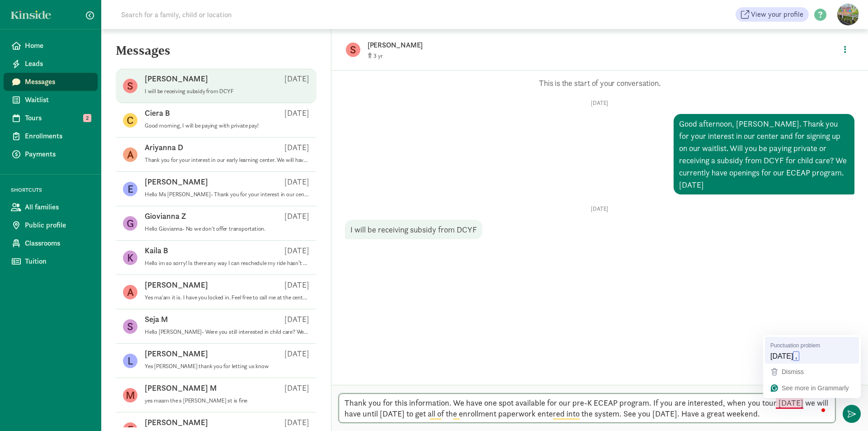  I want to click on span: All families, so click(58, 208).